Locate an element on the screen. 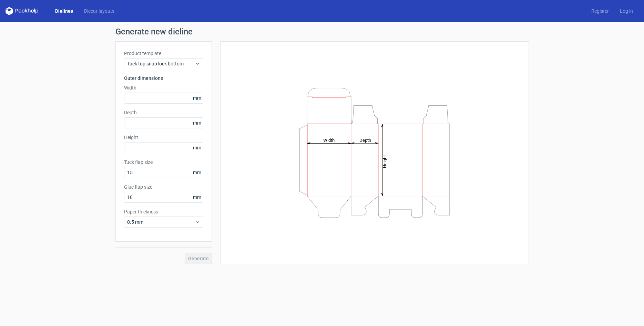 This screenshot has height=326, width=644. tspan: Width is located at coordinates (328, 140).